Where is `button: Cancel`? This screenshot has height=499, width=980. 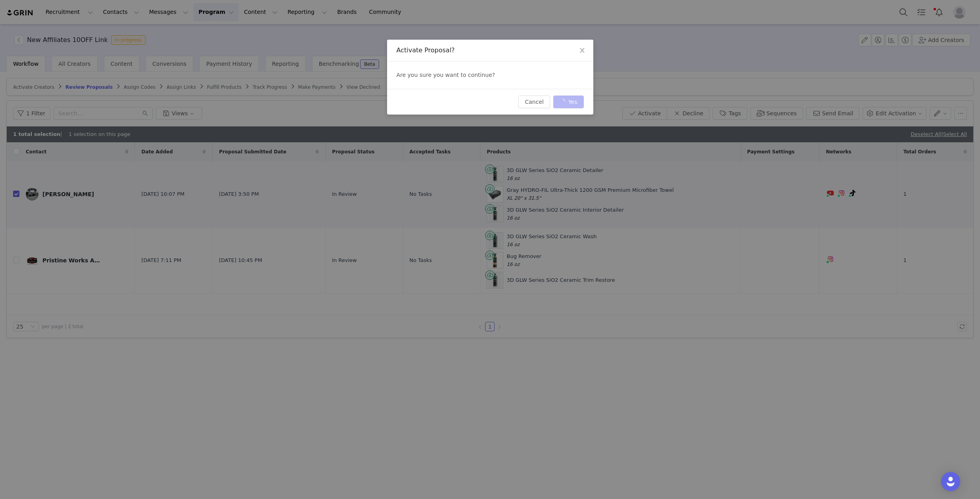 button: Cancel is located at coordinates (533, 102).